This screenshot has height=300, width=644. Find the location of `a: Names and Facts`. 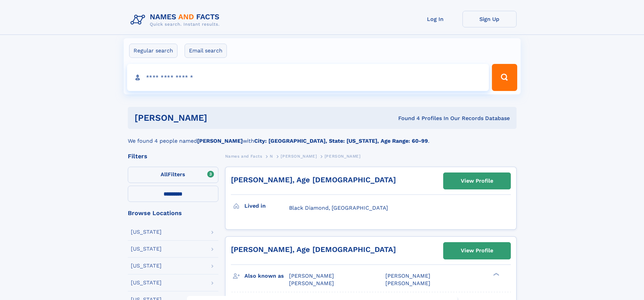

a: Names and Facts is located at coordinates (243, 156).